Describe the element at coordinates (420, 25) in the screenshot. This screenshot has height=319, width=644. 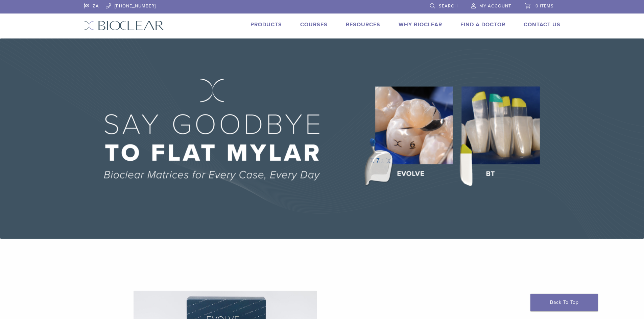
I see `a: Why Bioclear` at that location.